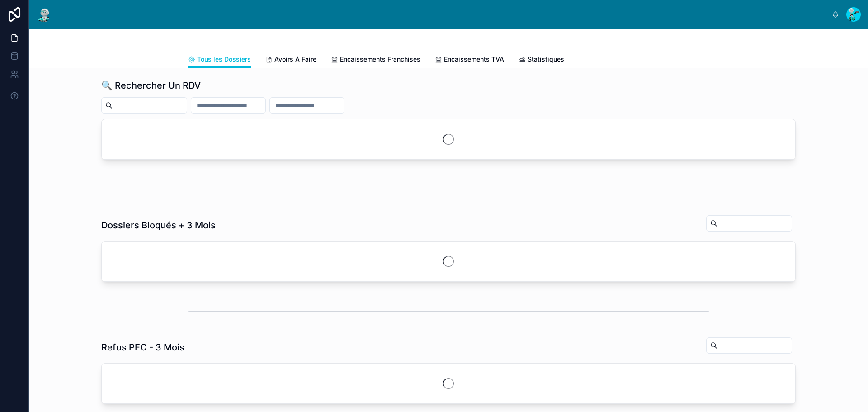 The image size is (868, 412). Describe the element at coordinates (291, 60) in the screenshot. I see `a: Avoirs À Faire` at that location.